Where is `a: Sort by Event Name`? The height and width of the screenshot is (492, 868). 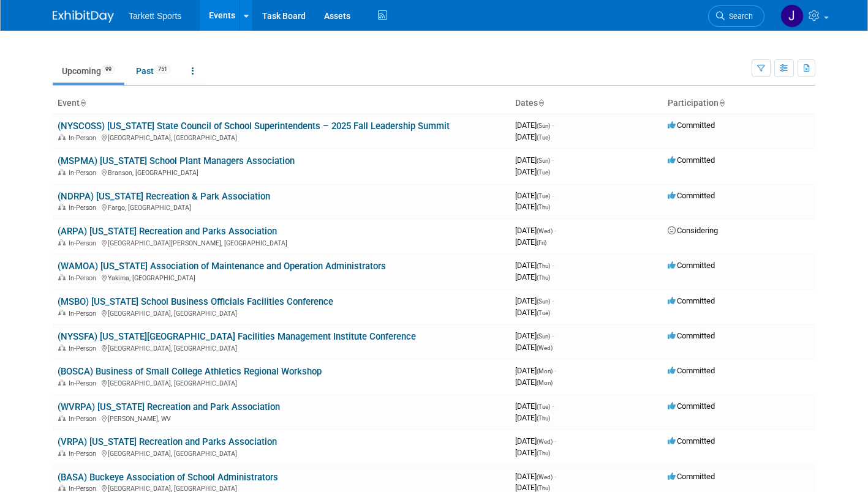 a: Sort by Event Name is located at coordinates (82, 103).